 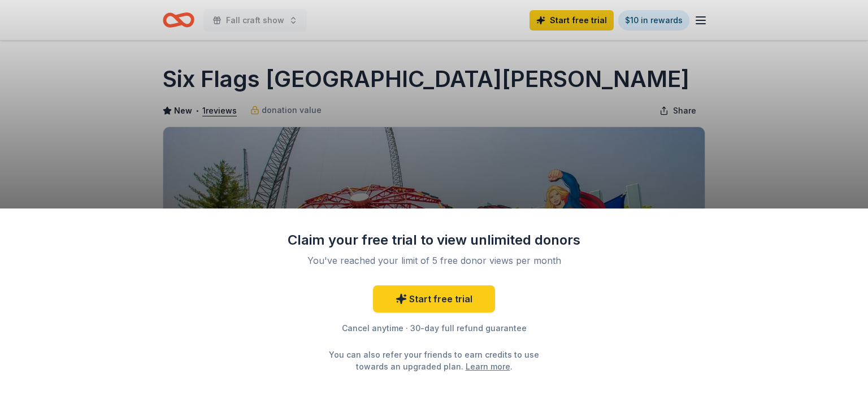 What do you see at coordinates (488, 366) in the screenshot?
I see `a: Learn more` at bounding box center [488, 366].